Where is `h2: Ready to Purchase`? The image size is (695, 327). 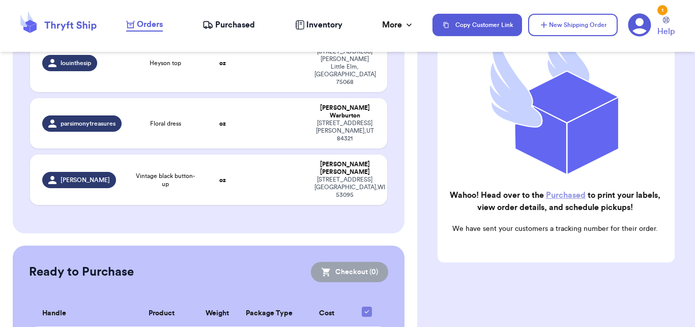
h2: Ready to Purchase is located at coordinates (81, 272).